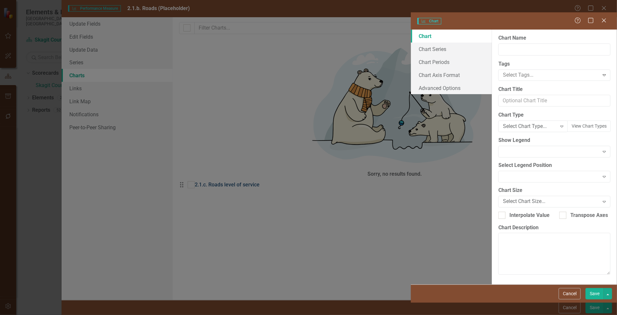 This screenshot has width=617, height=315. I want to click on span: Chart, so click(430, 21).